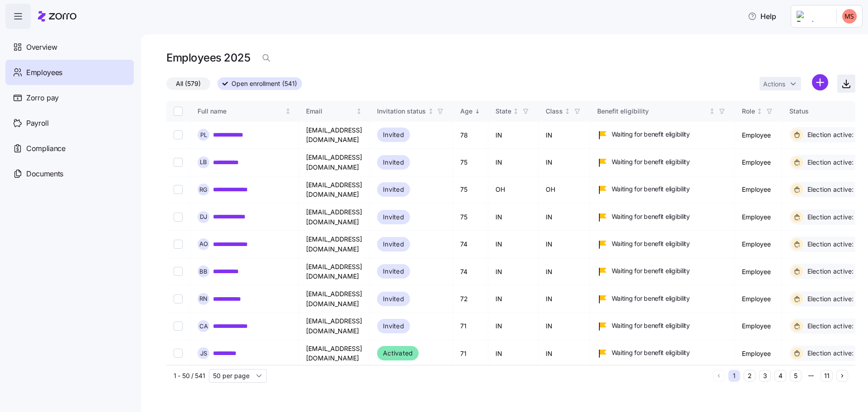  I want to click on td: OH, so click(513, 190).